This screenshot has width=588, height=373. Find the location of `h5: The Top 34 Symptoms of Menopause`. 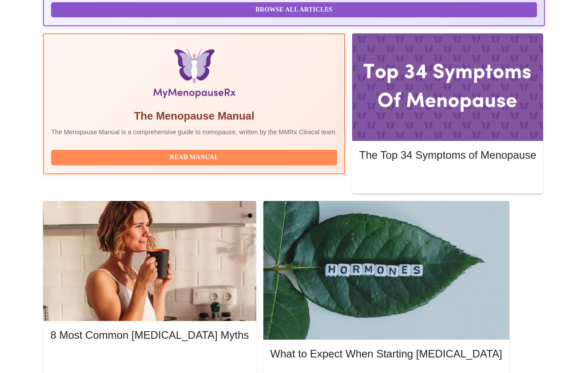

h5: The Top 34 Symptoms of Menopause is located at coordinates (448, 155).